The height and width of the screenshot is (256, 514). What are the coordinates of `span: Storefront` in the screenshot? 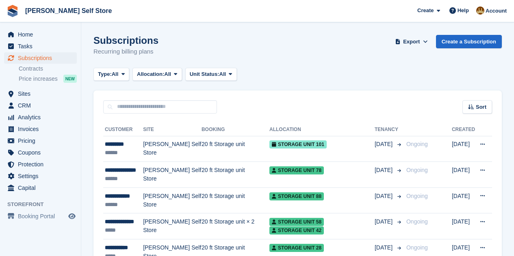 It's located at (44, 205).